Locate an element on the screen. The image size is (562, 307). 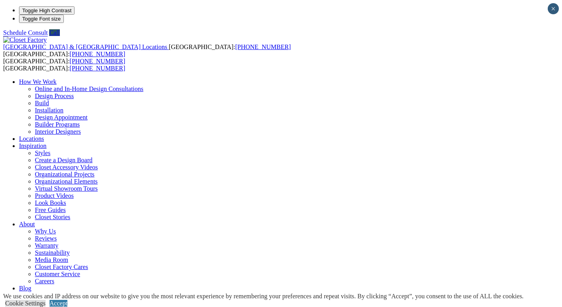
button: Close is located at coordinates (553, 9).